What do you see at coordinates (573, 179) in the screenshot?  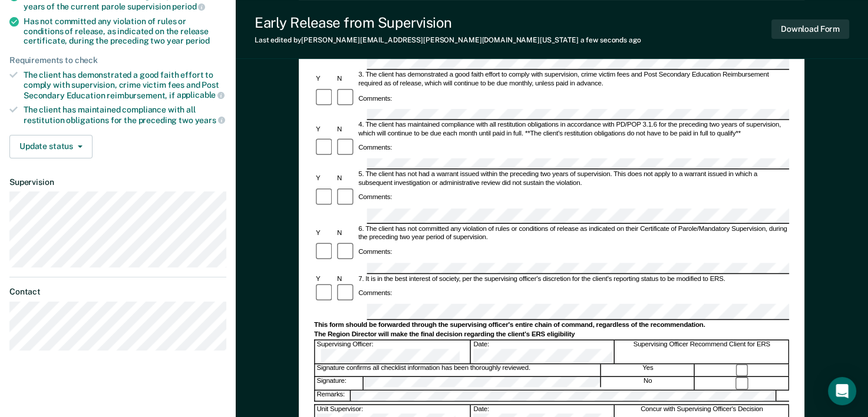 I see `div: 5. The client has not had a warrant issued within the preceding two years of supervision. This do...` at bounding box center [573, 179].